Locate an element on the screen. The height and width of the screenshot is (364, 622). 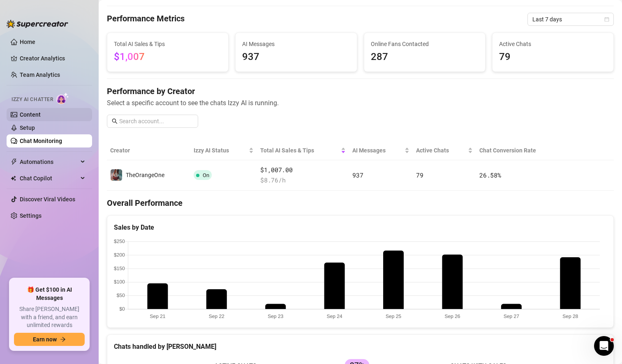
span: calendar is located at coordinates (607, 19).